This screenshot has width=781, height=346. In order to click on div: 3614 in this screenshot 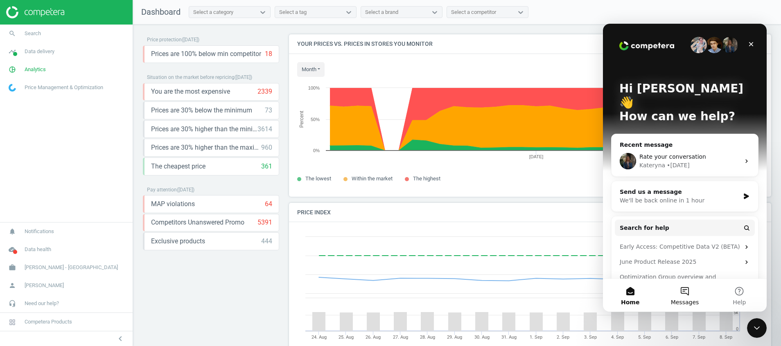, I will do `click(265, 129)`.